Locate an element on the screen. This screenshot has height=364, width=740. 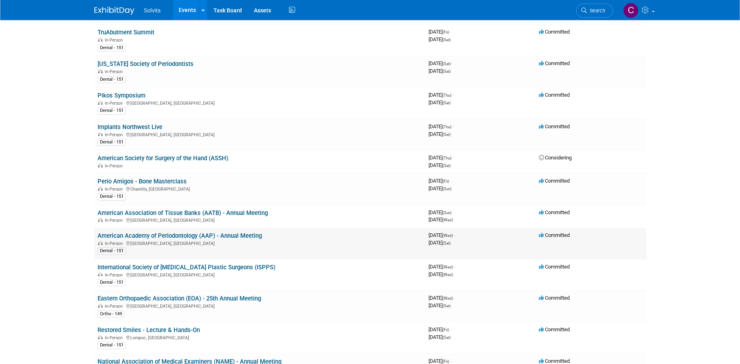
a: Perio Amigos - Bone Masterclass is located at coordinates (142, 182).